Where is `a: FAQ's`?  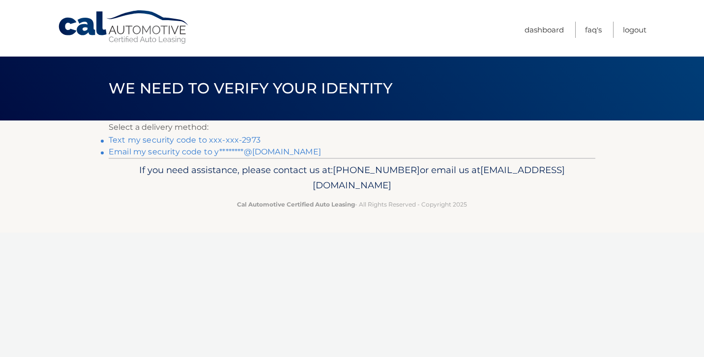 a: FAQ's is located at coordinates (594, 30).